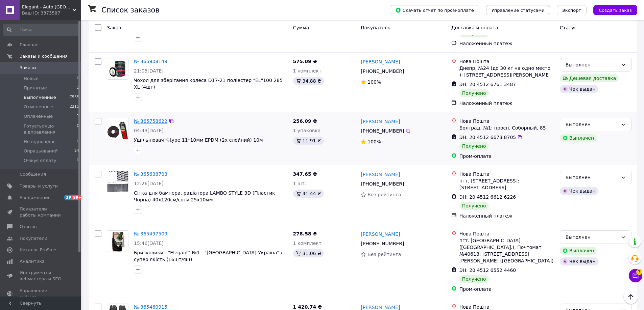 Image resolution: width=644 pixels, height=310 pixels. What do you see at coordinates (205, 196) in the screenshot?
I see `a: Сітка для бампера, радіатора LAMBO STYLE 3D (Пластик Чорна) 40х120см/соти 25х10мм` at bounding box center [205, 196].